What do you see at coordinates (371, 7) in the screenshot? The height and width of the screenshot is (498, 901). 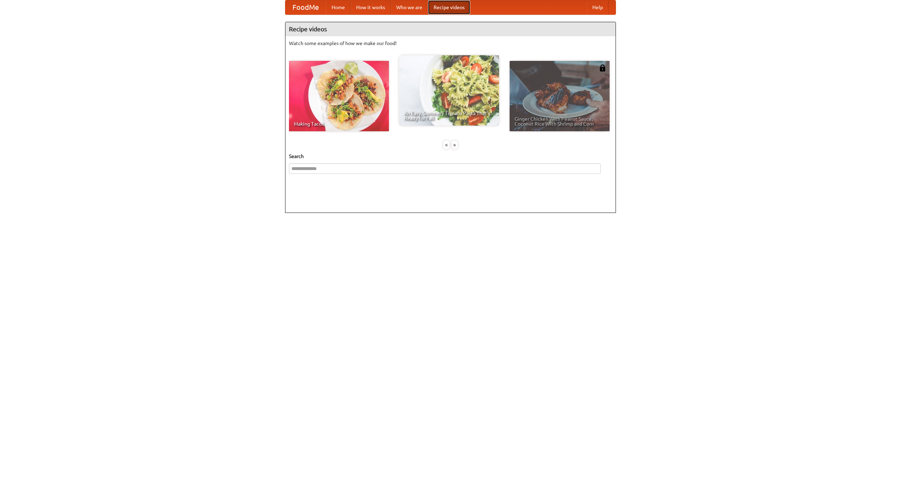 I see `a: How it works` at bounding box center [371, 7].